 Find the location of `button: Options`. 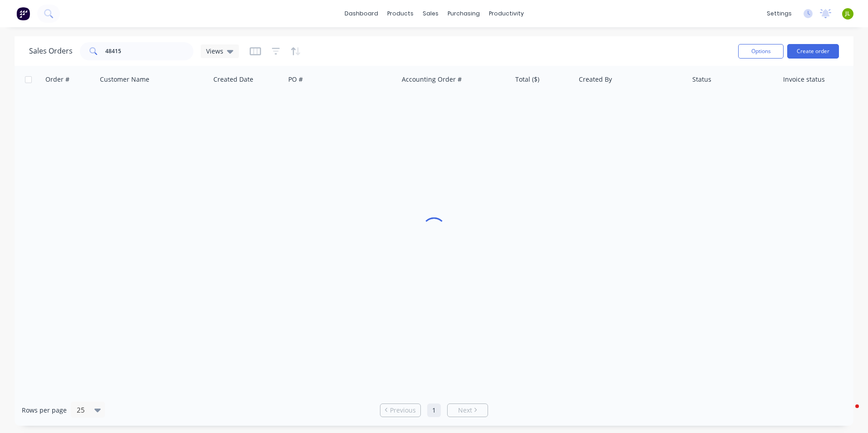

button: Options is located at coordinates (760, 51).